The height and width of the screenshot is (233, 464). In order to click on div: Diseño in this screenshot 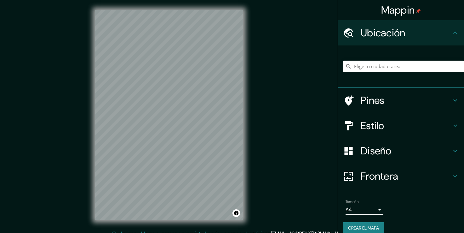, I will do `click(401, 151)`.